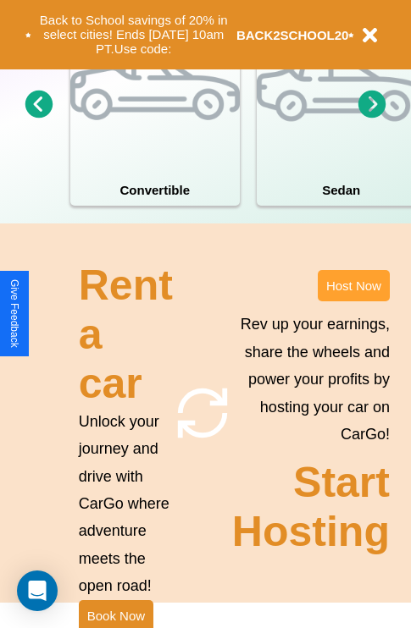  Describe the element at coordinates (37, 591) in the screenshot. I see `div: Open Intercom Messenger` at that location.